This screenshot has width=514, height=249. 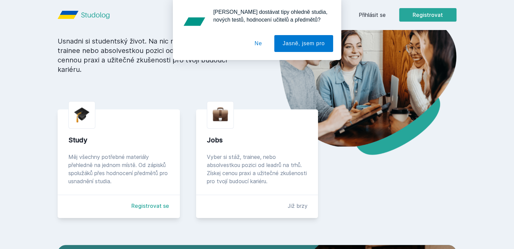 What do you see at coordinates (194, 22) in the screenshot?
I see `img: notification icon` at bounding box center [194, 22].